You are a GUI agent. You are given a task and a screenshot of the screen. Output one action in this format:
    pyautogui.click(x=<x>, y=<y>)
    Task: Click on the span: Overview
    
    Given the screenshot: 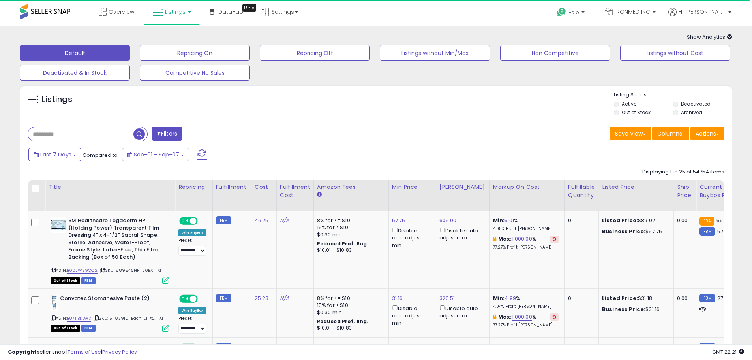 What is the action you would take?
    pyautogui.click(x=121, y=12)
    